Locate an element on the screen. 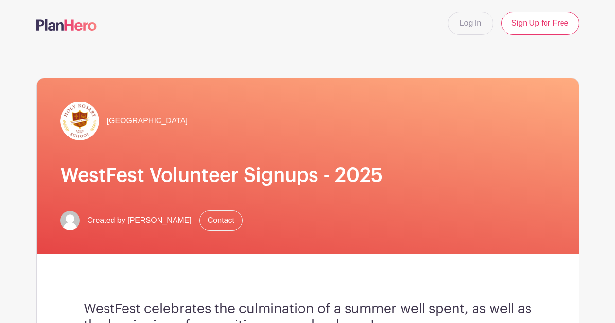 The image size is (615, 323). img: logo-507f7623f17ff9eddc593b1ce0a138ce2505c220e1c5a4e2b4648c50719b7d32.svg is located at coordinates (67, 25).